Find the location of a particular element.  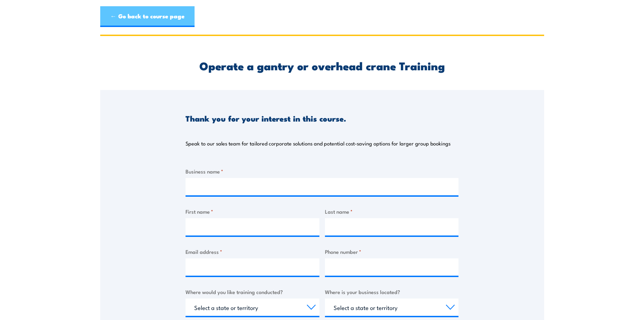

label: Phone number is located at coordinates (392, 251).